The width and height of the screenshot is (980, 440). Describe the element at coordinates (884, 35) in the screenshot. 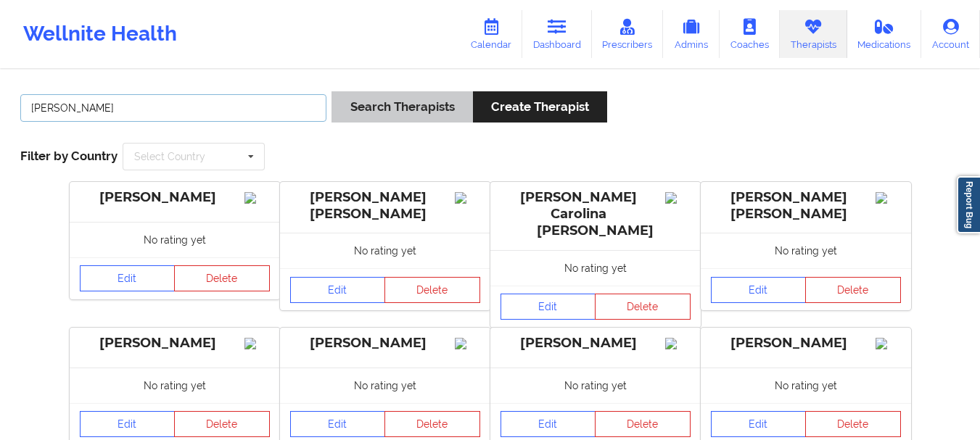

I see `a: Medications` at that location.